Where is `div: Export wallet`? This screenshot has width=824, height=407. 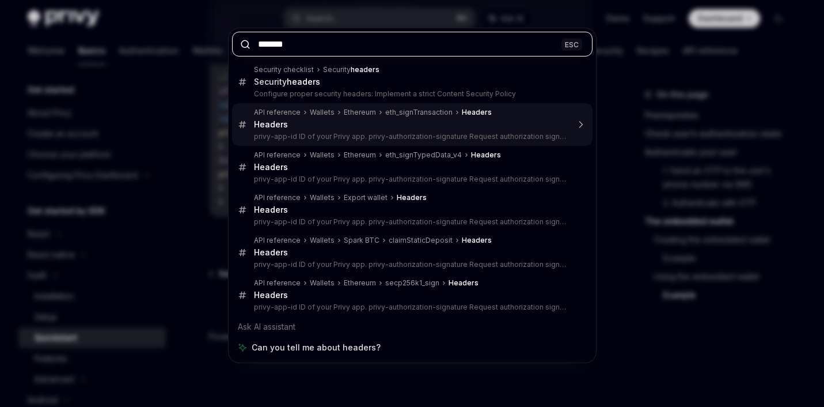 div: Export wallet is located at coordinates (366, 198).